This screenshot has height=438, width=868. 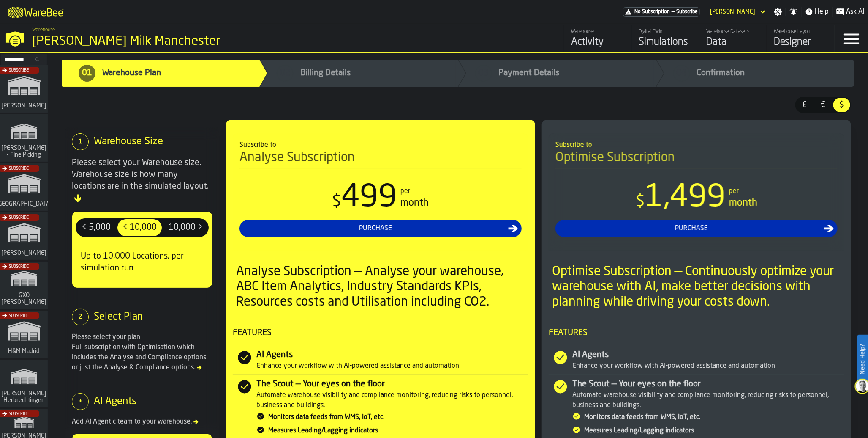 I want to click on nav: Progress, so click(x=458, y=73).